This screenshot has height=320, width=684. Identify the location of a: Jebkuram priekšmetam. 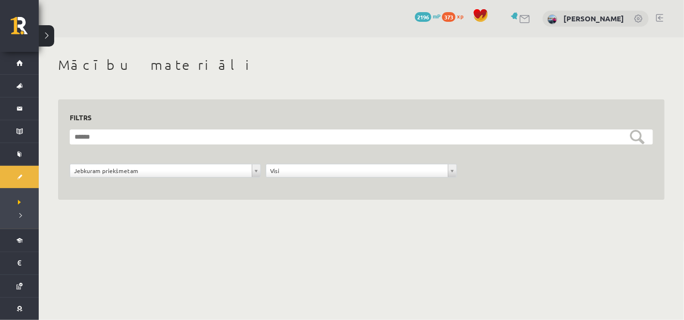
(165, 170).